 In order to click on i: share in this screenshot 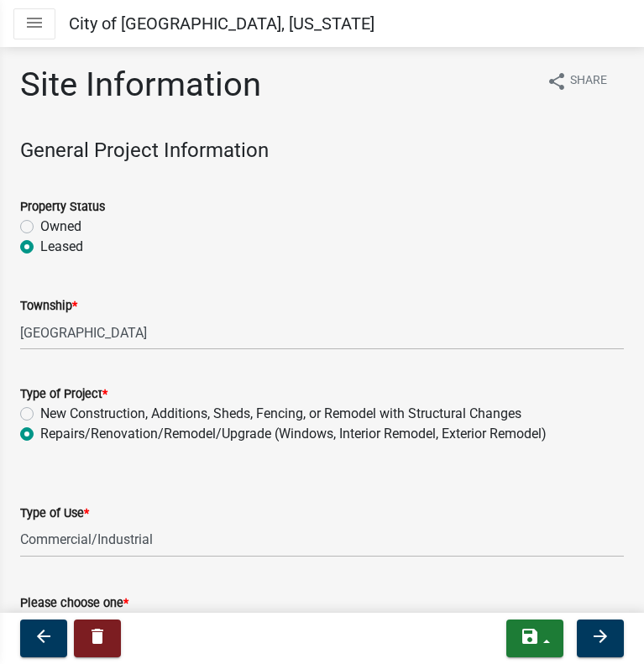, I will do `click(557, 82)`.